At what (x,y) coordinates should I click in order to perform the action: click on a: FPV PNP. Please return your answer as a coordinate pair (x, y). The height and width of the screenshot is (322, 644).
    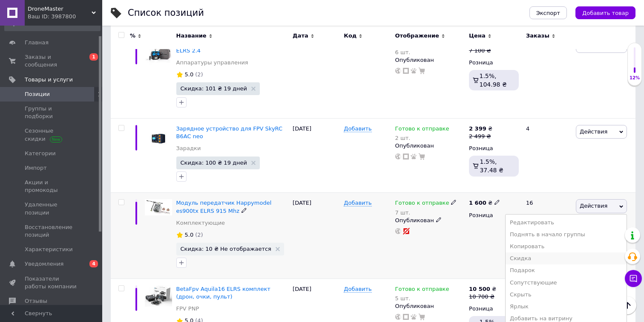
    Looking at the image, I should click on (188, 308).